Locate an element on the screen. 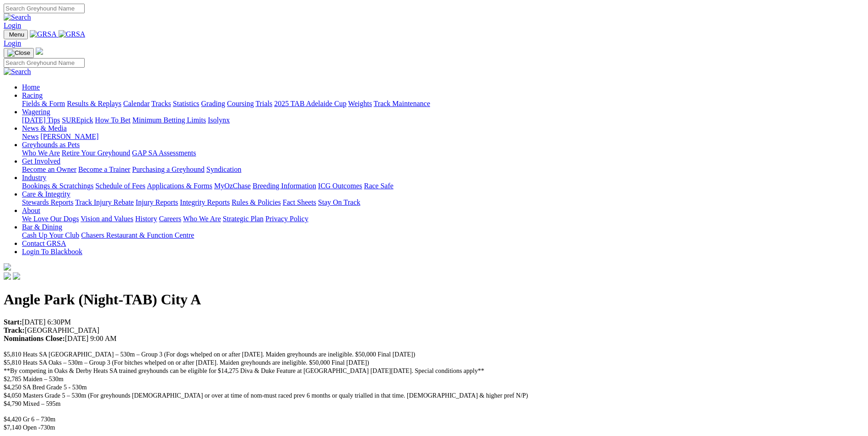 The image size is (868, 436). a: Login To Blackbook is located at coordinates (52, 252).